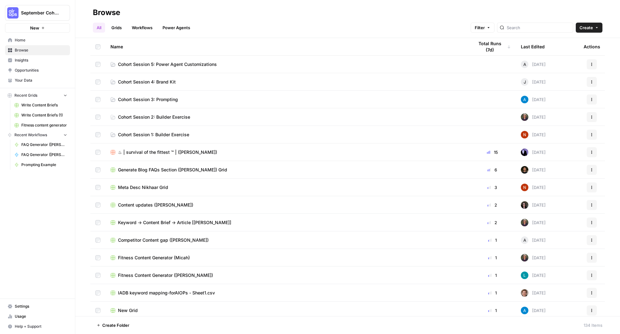 This screenshot has height=334, width=620. What do you see at coordinates (148, 99) in the screenshot?
I see `span: Cohort Session 3: Prompting` at bounding box center [148, 99].